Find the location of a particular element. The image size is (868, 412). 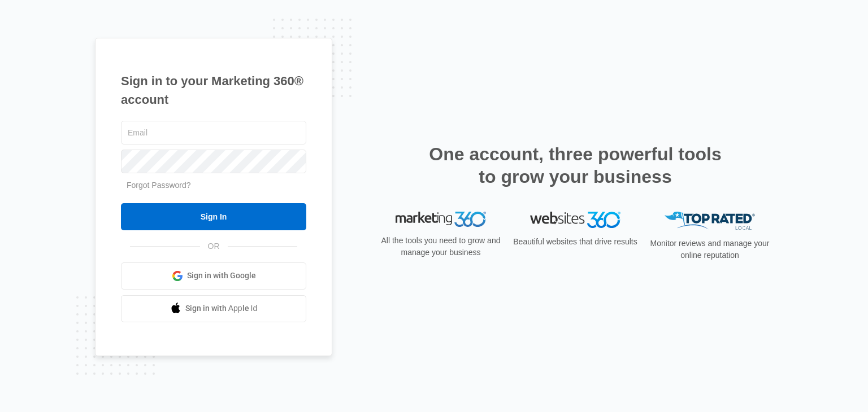

p: Beautiful websites that drive results is located at coordinates (575, 242).